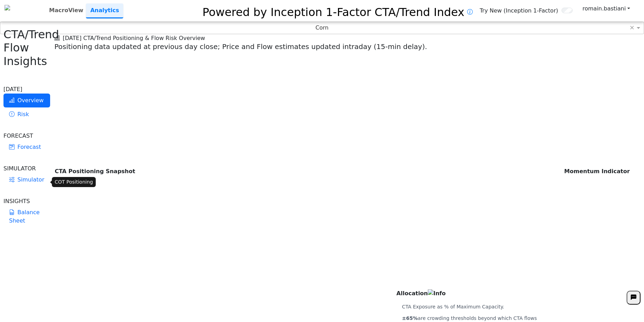 This screenshot has width=644, height=322. What do you see at coordinates (27, 217) in the screenshot?
I see `a: Balance Sheet` at bounding box center [27, 217].